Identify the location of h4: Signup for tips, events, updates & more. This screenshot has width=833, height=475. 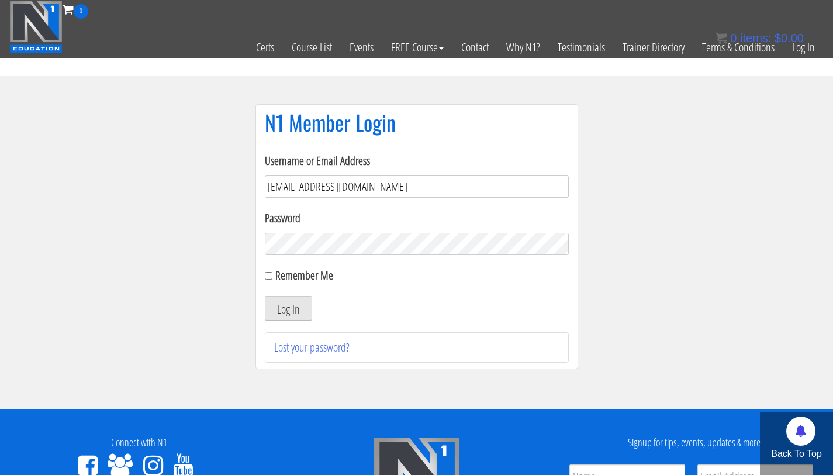
(694, 443).